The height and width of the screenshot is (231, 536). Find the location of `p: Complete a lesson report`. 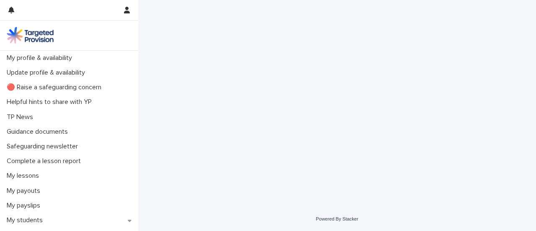

p: Complete a lesson report is located at coordinates (45, 161).